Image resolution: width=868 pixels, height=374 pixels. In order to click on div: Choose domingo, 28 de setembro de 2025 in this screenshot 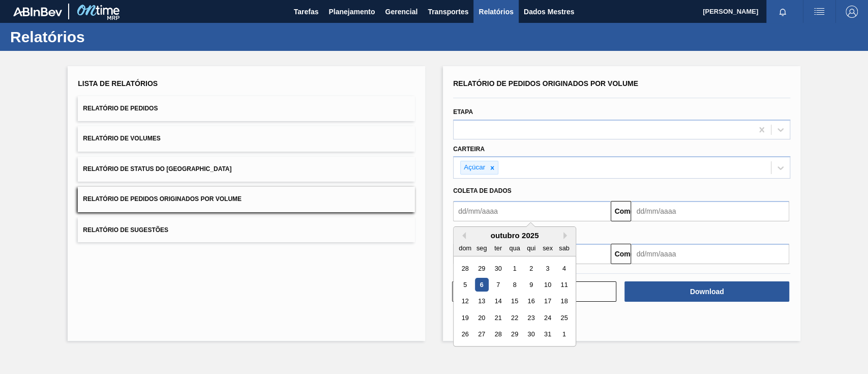, I will do `click(465, 268)`.